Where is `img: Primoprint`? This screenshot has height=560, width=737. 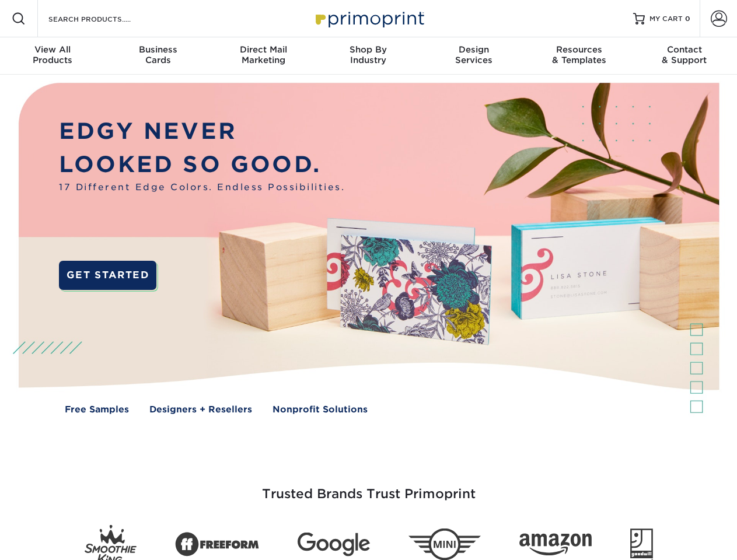
img: Primoprint is located at coordinates (369, 18).